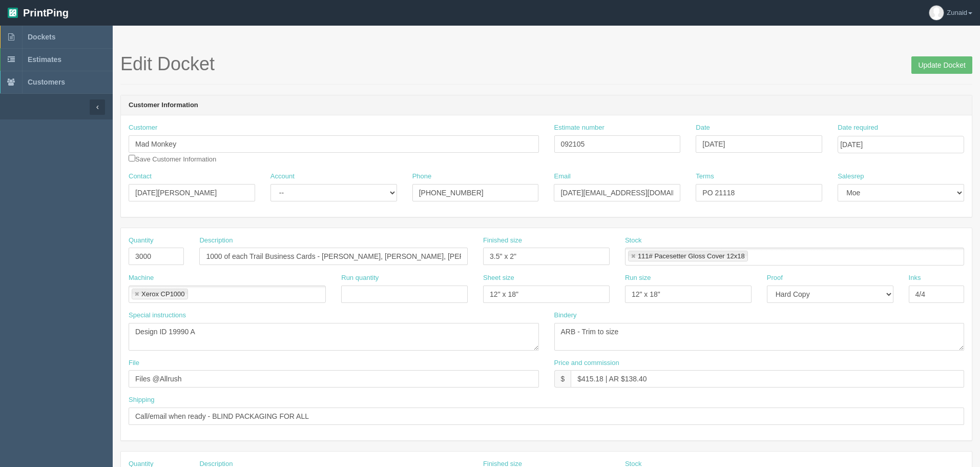 The width and height of the screenshot is (980, 467). What do you see at coordinates (141, 400) in the screenshot?
I see `label: Shipping` at bounding box center [141, 400].